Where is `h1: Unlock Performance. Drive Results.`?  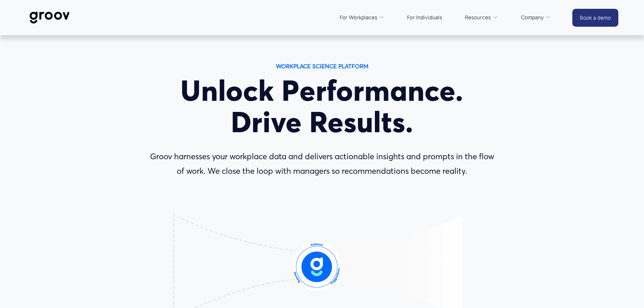
h1: Unlock Performance. Drive Results. is located at coordinates (322, 106).